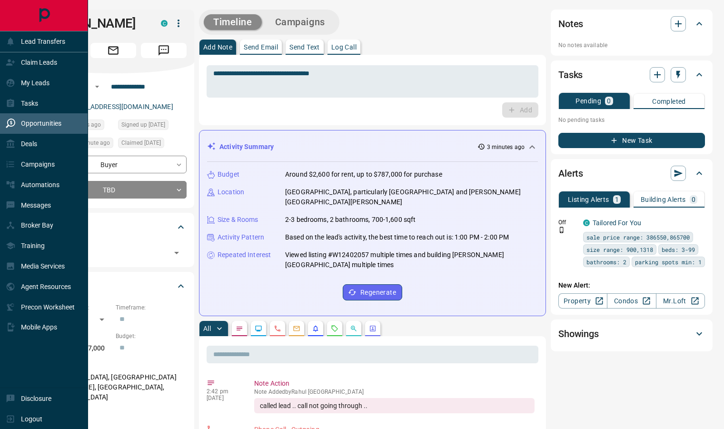  What do you see at coordinates (631, 120) in the screenshot?
I see `p: No pending tasks` at bounding box center [631, 120].